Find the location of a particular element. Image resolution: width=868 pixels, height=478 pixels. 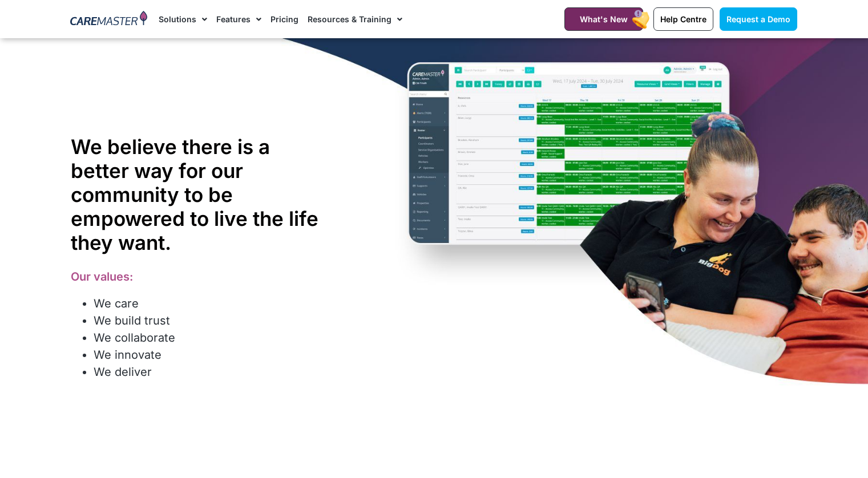

a: What's New is located at coordinates (603, 19).